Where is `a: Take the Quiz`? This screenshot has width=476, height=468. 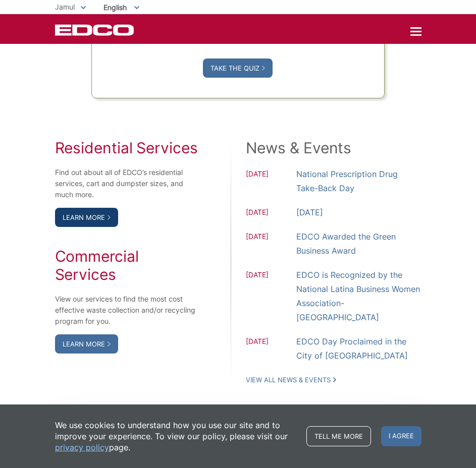 a: Take the Quiz is located at coordinates (238, 68).